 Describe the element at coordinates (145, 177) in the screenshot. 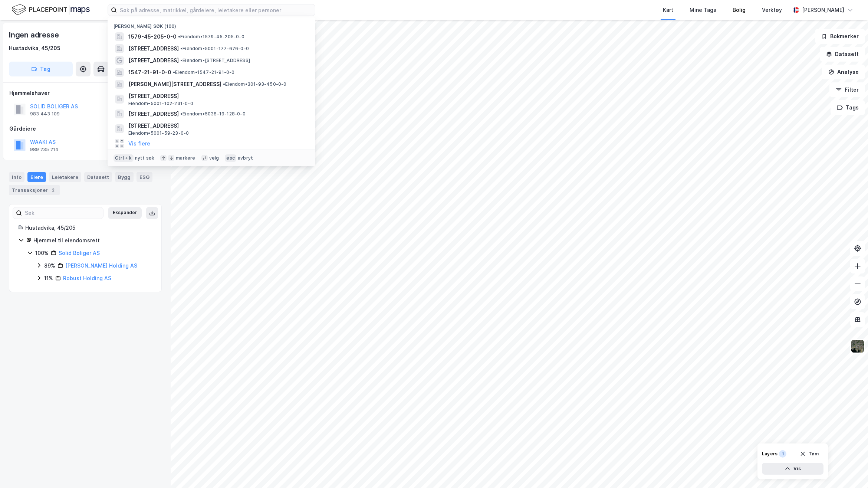

I see `div: ESG` at that location.